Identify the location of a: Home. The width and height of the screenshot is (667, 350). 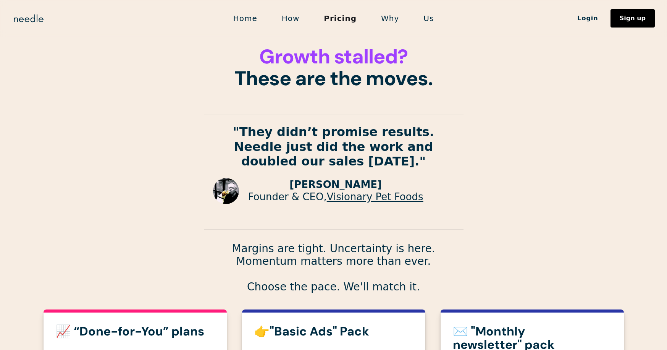
(245, 18).